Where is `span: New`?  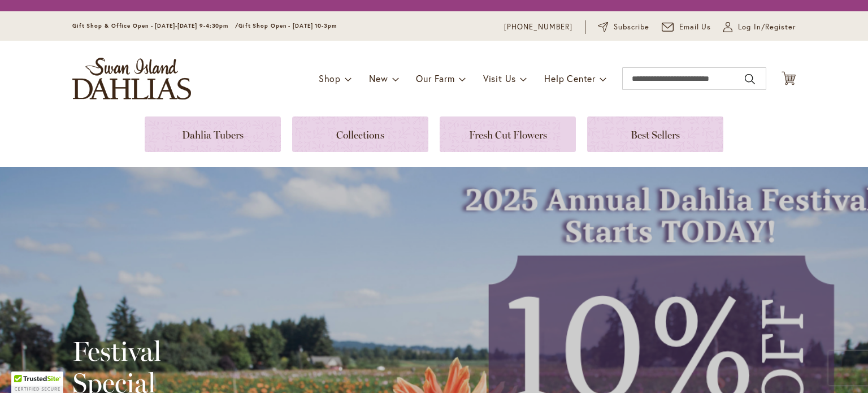
span: New is located at coordinates (378, 78).